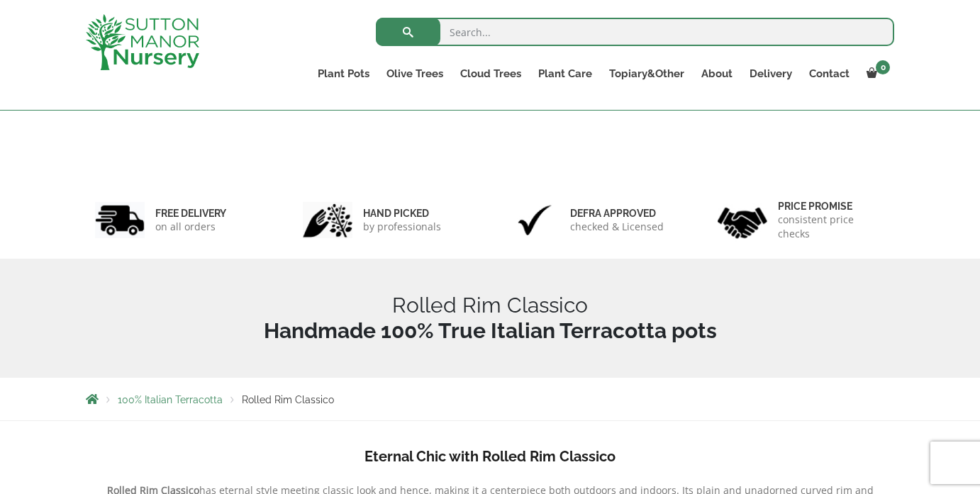  Describe the element at coordinates (171, 400) in the screenshot. I see `span: 100% Italian Terracotta` at that location.